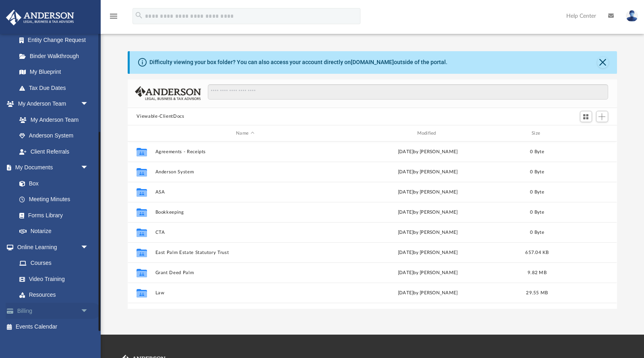  Describe the element at coordinates (54, 263) in the screenshot. I see `a: Courses` at that location.